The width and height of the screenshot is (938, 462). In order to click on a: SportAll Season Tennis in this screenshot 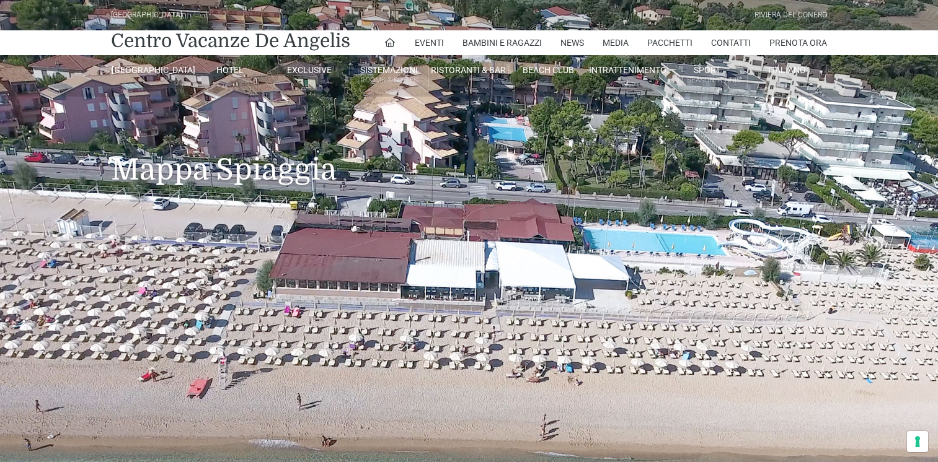, I will do `click(707, 76)`.